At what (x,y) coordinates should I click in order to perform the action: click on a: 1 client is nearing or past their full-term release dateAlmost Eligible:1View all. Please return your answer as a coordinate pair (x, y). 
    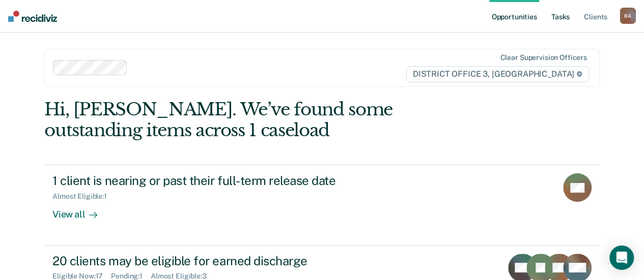
    Looking at the image, I should click on (322, 205).